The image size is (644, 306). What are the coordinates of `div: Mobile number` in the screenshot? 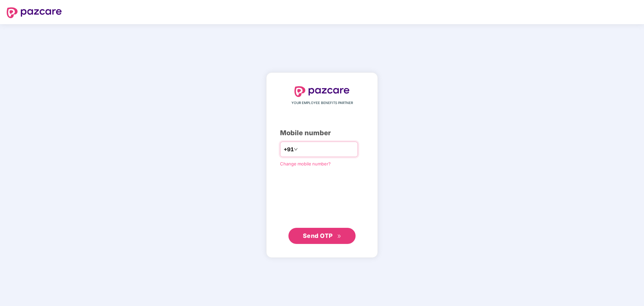 It's located at (322, 133).